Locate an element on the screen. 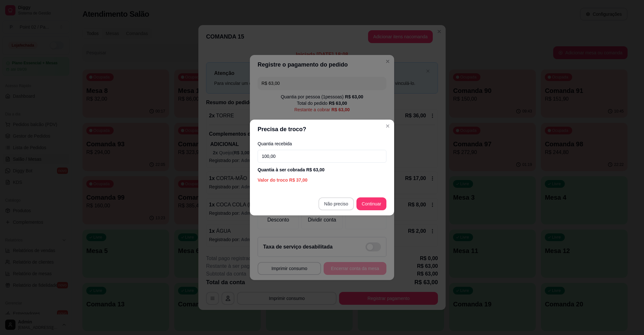 Image resolution: width=644 pixels, height=335 pixels. button: Não preciso is located at coordinates (336, 204).